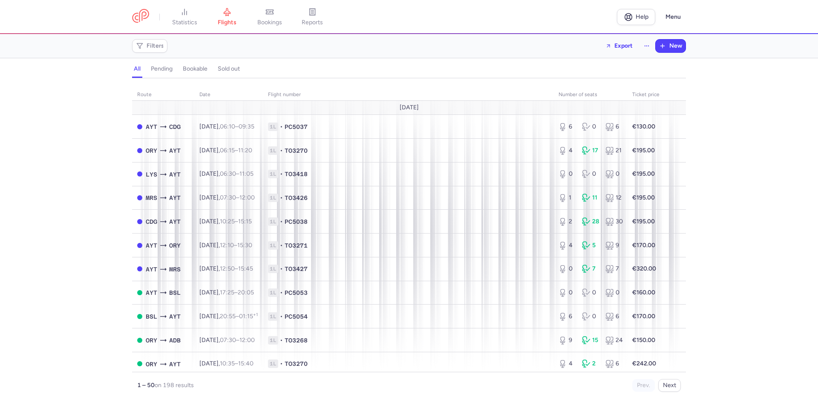 This screenshot has height=402, width=818. I want to click on time: 10:35, so click(227, 364).